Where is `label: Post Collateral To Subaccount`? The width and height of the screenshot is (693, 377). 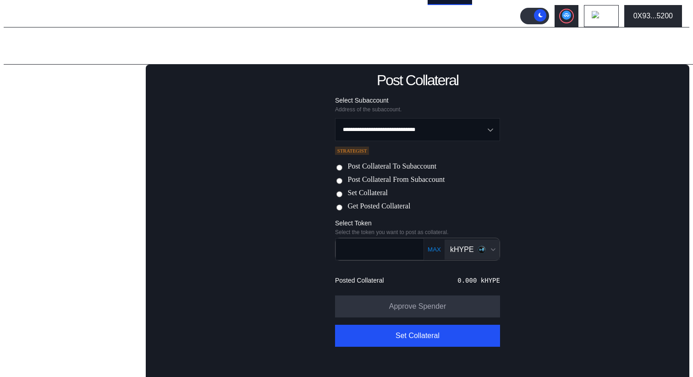
label: Post Collateral To Subaccount is located at coordinates (392, 167).